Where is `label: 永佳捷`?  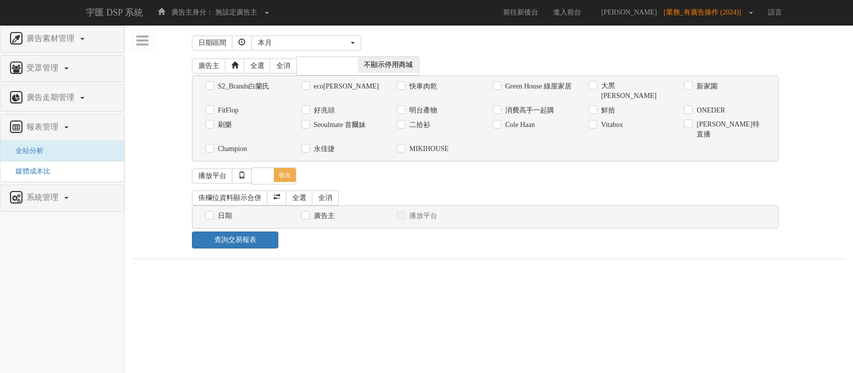 label: 永佳捷 is located at coordinates (323, 149).